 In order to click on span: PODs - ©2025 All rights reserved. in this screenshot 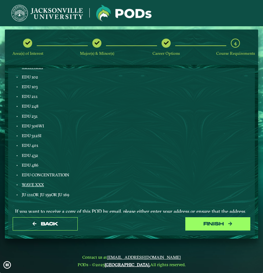, I will do `click(131, 265)`.